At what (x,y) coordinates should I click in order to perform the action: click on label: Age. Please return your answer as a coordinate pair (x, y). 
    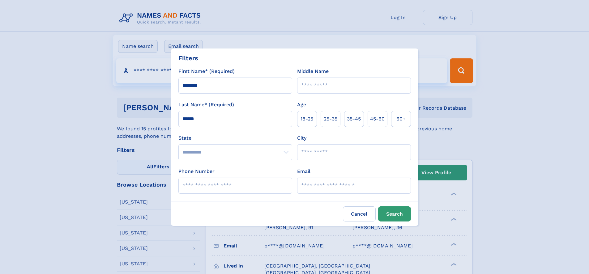
    Looking at the image, I should click on (301, 105).